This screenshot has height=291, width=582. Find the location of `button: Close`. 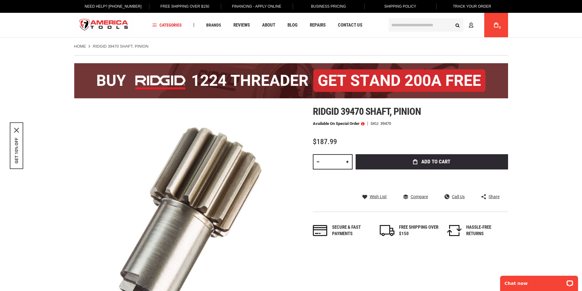

button: Close is located at coordinates (17, 130).